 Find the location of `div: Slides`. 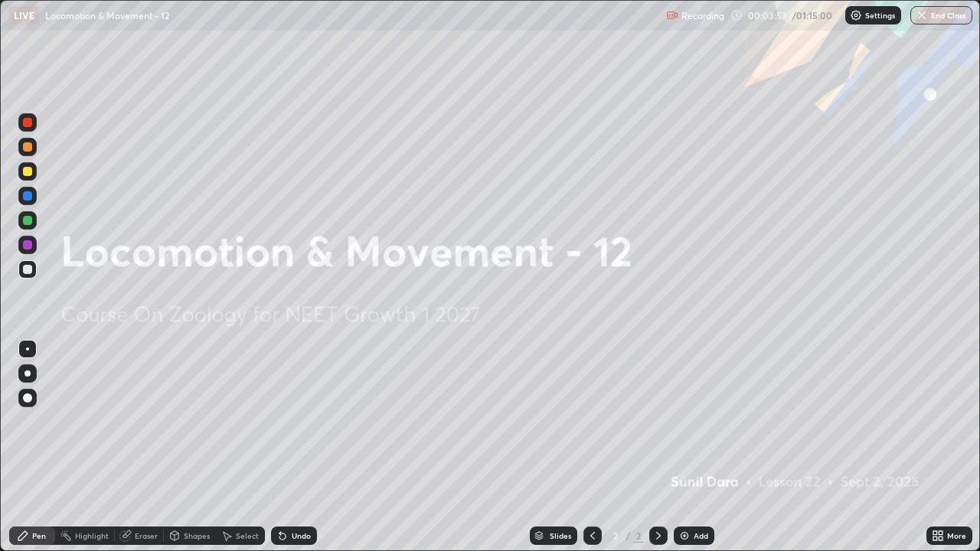

div: Slides is located at coordinates (561, 535).